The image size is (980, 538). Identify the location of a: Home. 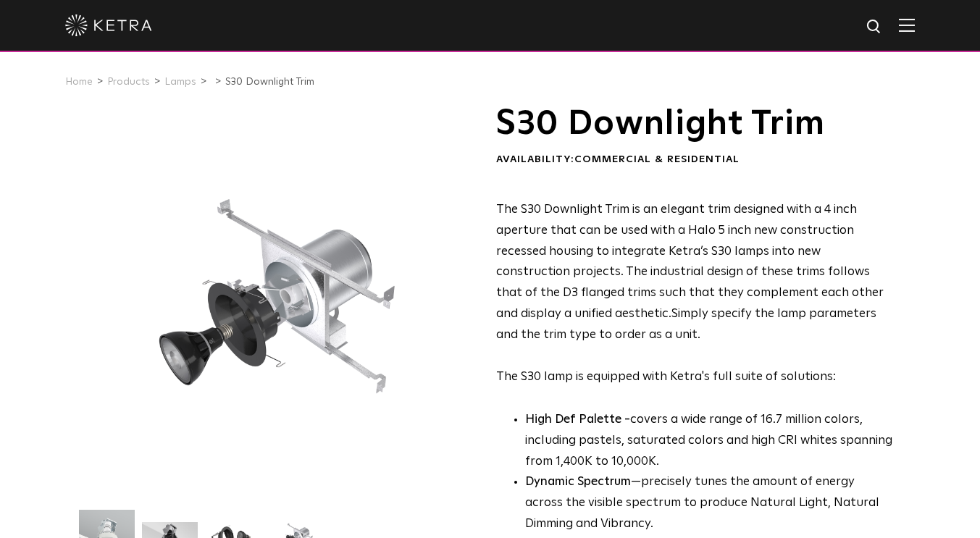
(79, 82).